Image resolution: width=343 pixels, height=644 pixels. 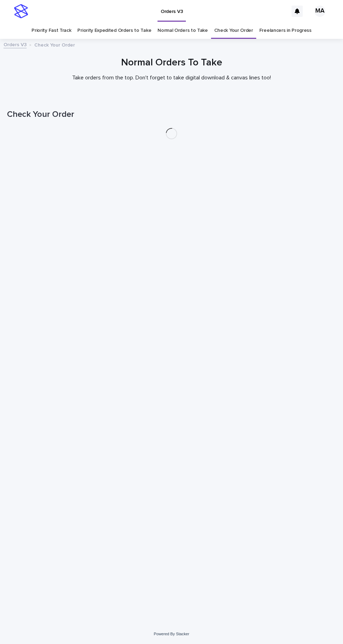 What do you see at coordinates (183, 31) in the screenshot?
I see `a: Normal Orders to Take` at bounding box center [183, 31].